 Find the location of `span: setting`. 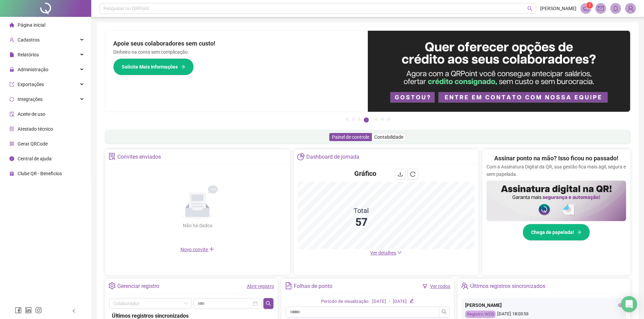

span: setting is located at coordinates (112, 286).